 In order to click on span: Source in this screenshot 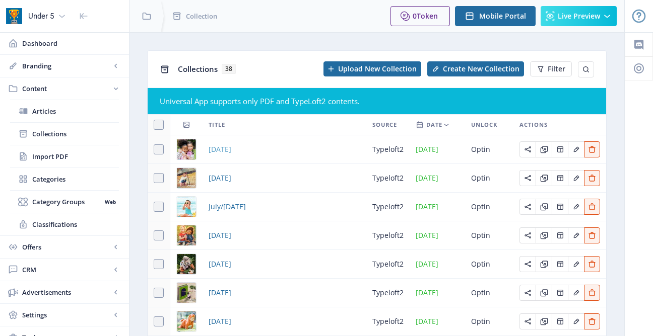, I will do `click(384, 125)`.